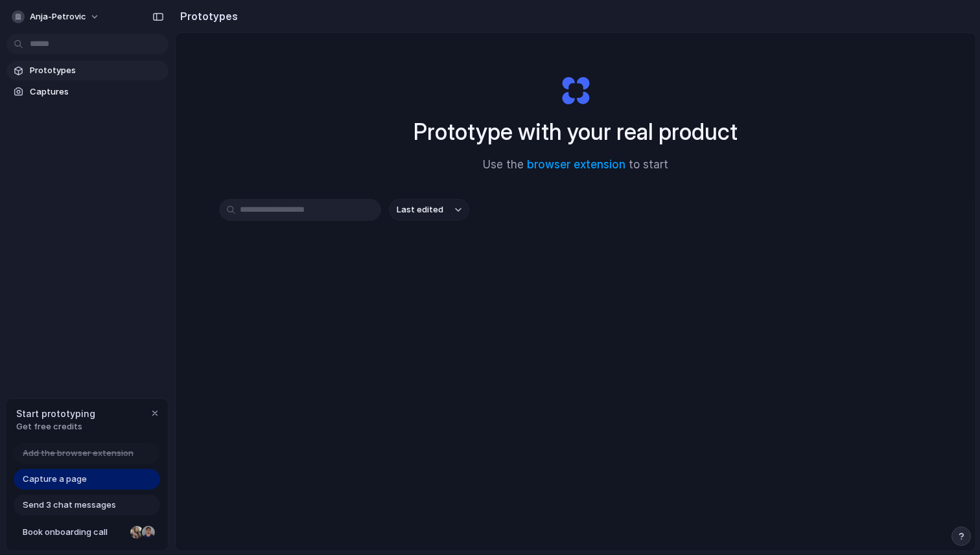 Image resolution: width=980 pixels, height=555 pixels. What do you see at coordinates (137, 532) in the screenshot?
I see `div: Nicole Kubica` at bounding box center [137, 532].